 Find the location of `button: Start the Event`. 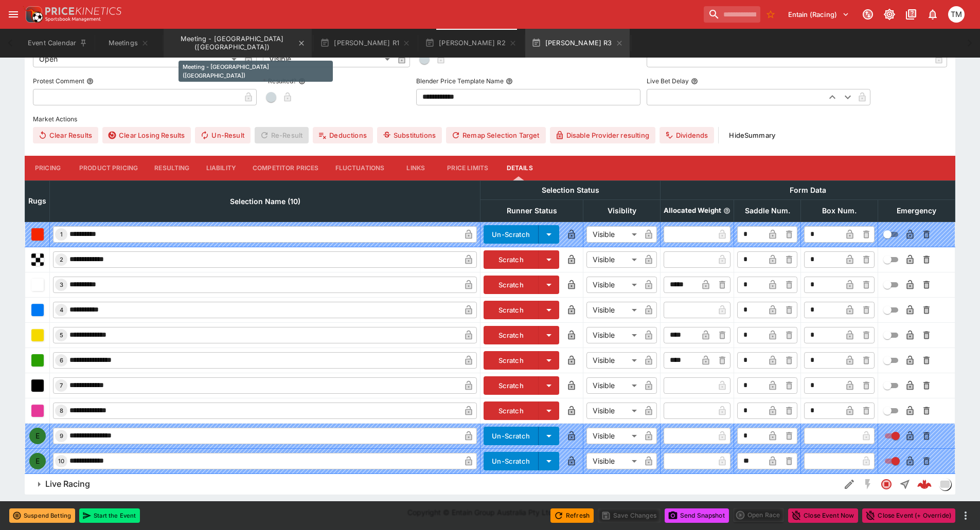

button: Start the Event is located at coordinates (110, 516).